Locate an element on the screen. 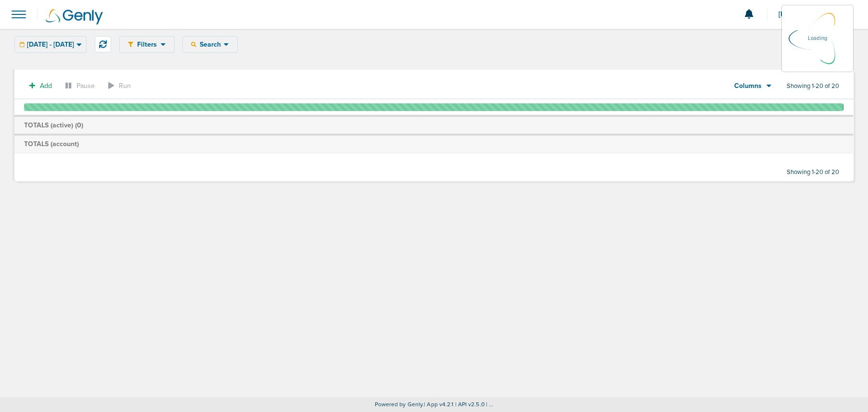 Image resolution: width=868 pixels, height=412 pixels. p: Loading is located at coordinates (818, 38).